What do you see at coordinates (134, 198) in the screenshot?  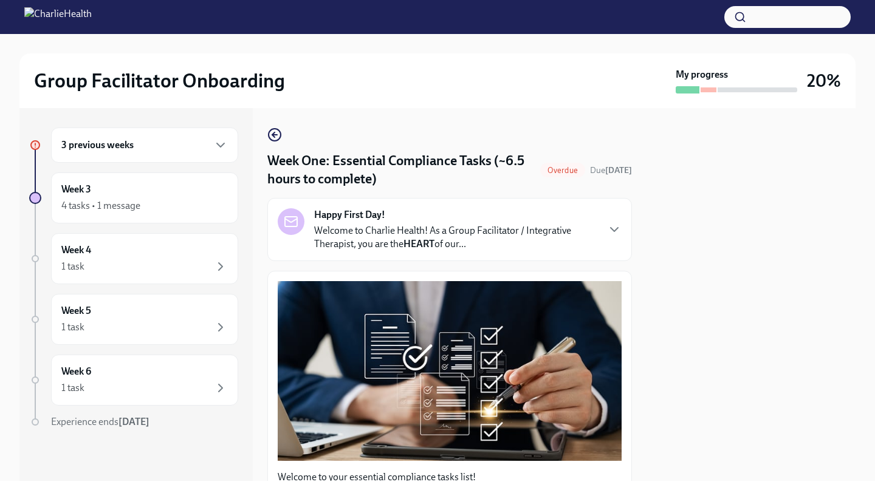 I see `a: Week 34 tasks • 1 message` at bounding box center [134, 198].